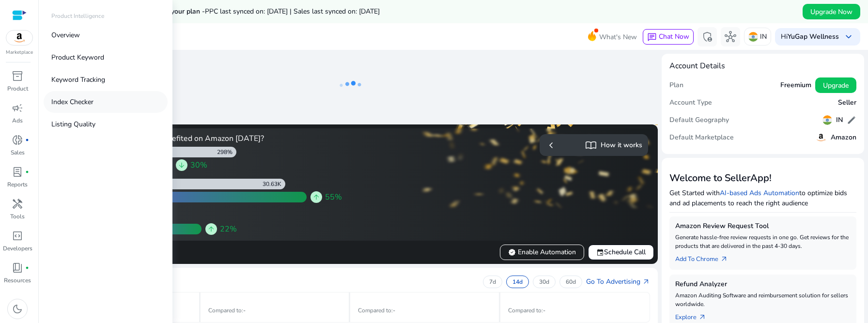 This screenshot has height=323, width=868. What do you see at coordinates (17, 141) in the screenshot?
I see `span: donut_small` at bounding box center [17, 141].